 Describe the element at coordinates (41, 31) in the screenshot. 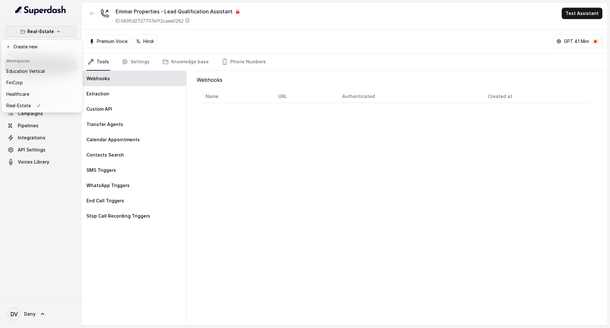

I see `button: Real-Estate` at that location.